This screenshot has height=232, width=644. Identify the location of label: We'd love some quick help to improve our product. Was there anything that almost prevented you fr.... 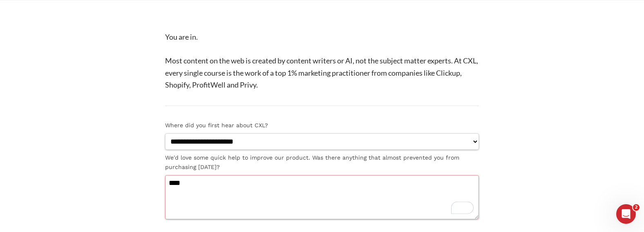
(322, 163).